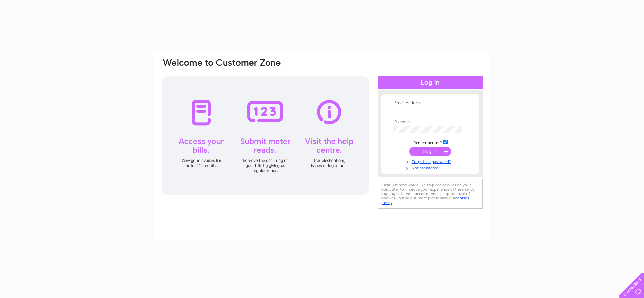 This screenshot has width=644, height=298. I want to click on th: Password:, so click(430, 122).